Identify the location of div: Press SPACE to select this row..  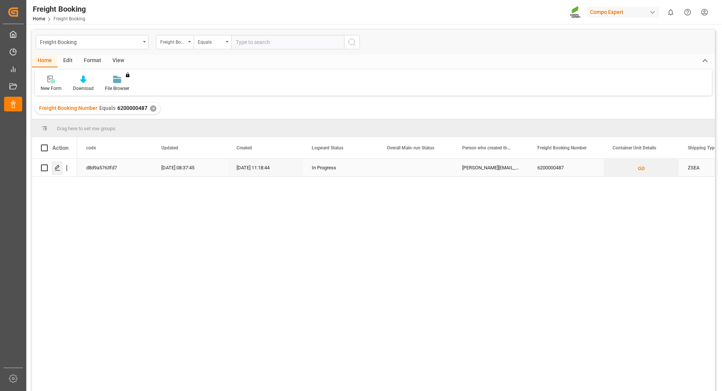
(55, 168).